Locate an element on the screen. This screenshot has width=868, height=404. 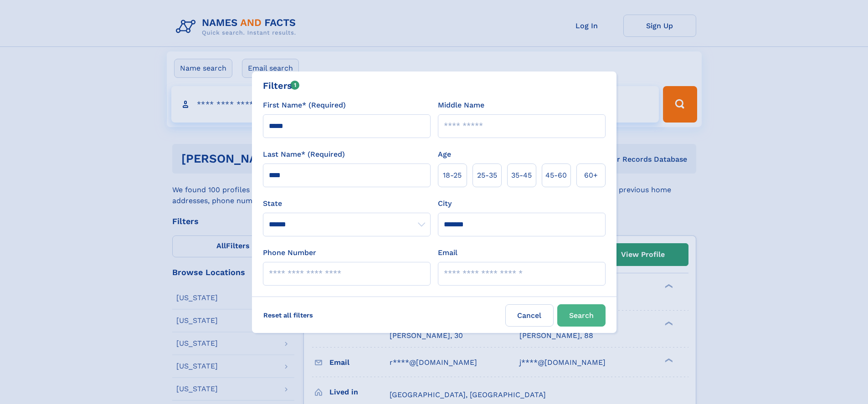
label: Email is located at coordinates (447, 253).